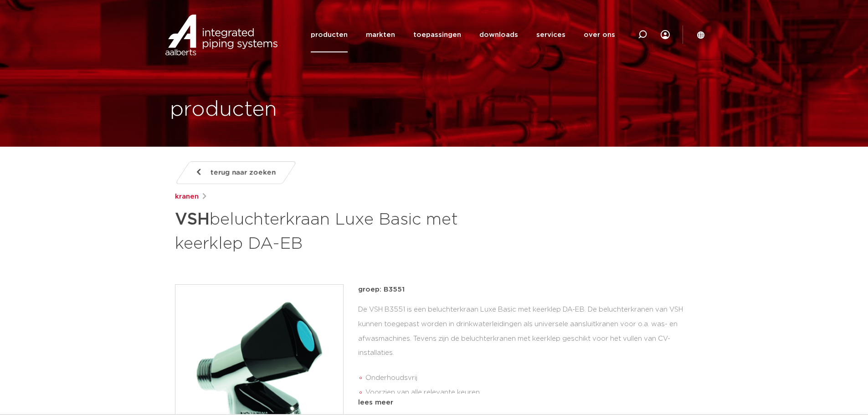  I want to click on strong: VSH, so click(192, 219).